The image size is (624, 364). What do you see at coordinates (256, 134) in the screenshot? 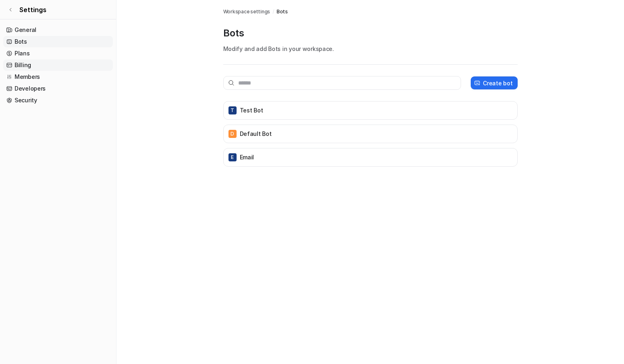
I see `p: Default Bot` at bounding box center [256, 134].